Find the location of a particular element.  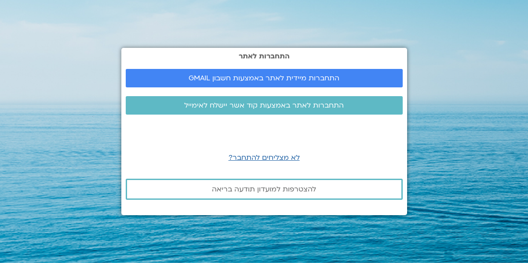

span: לא מצליחים להתחבר? is located at coordinates (264, 158).